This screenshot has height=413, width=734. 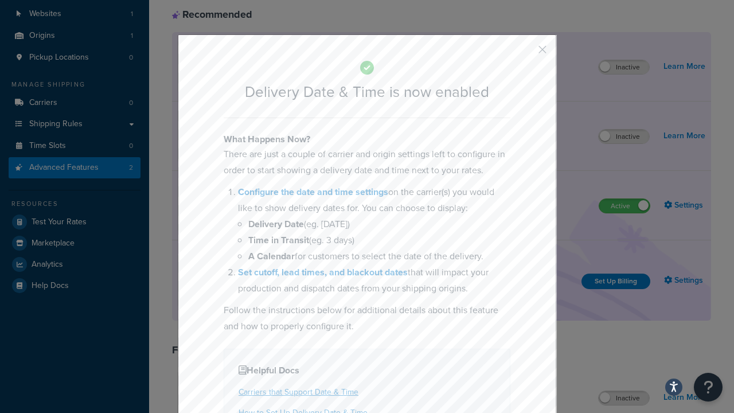 I want to click on h4: Helpful Docs, so click(x=367, y=371).